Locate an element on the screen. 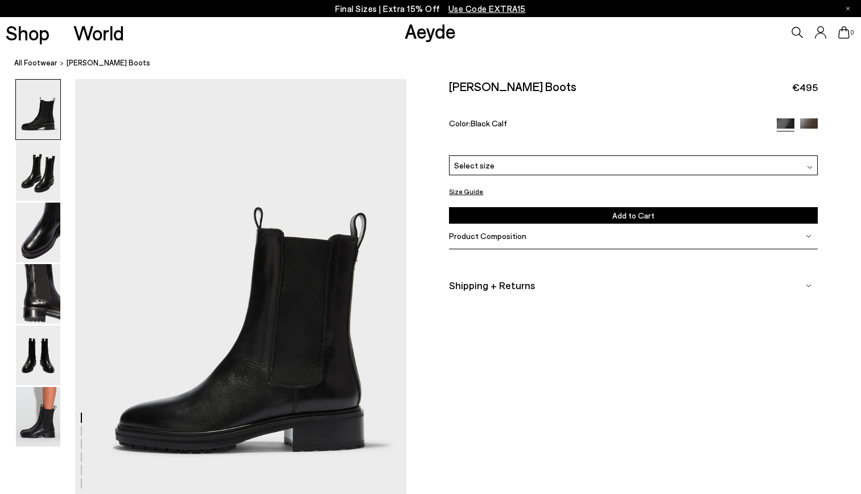 Image resolution: width=861 pixels, height=494 pixels. span: 0 is located at coordinates (852, 32).